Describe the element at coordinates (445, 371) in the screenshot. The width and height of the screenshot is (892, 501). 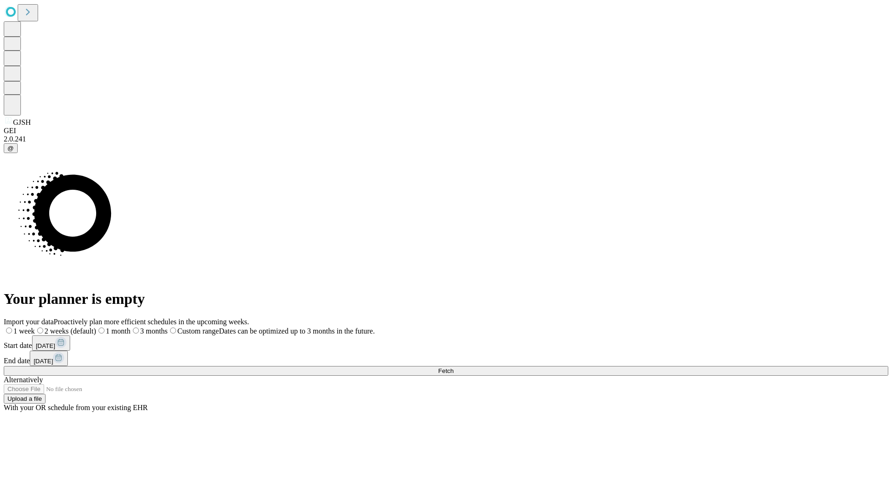
I see `span: Fetch` at that location.